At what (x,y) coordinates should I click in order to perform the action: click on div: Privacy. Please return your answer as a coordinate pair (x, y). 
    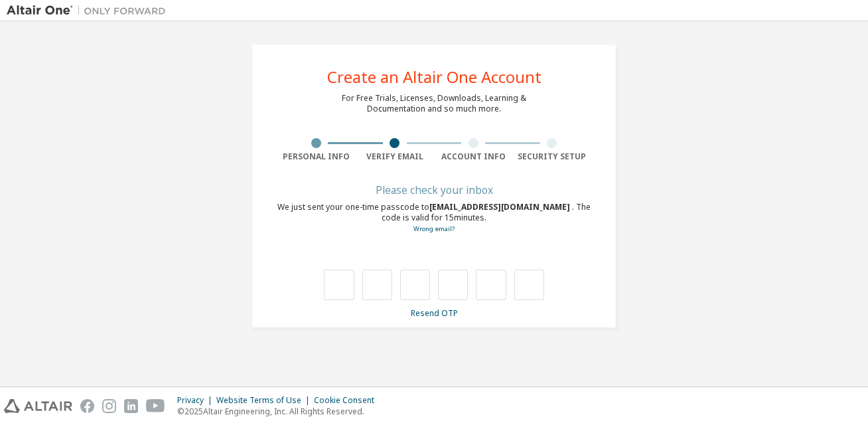
    Looking at the image, I should click on (196, 400).